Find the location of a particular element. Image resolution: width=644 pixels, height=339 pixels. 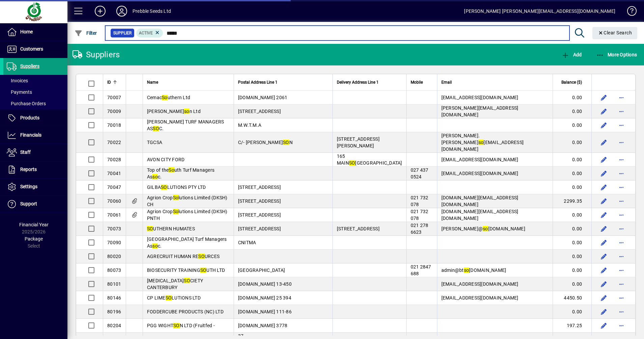

td: 4450.50 is located at coordinates (572, 298).